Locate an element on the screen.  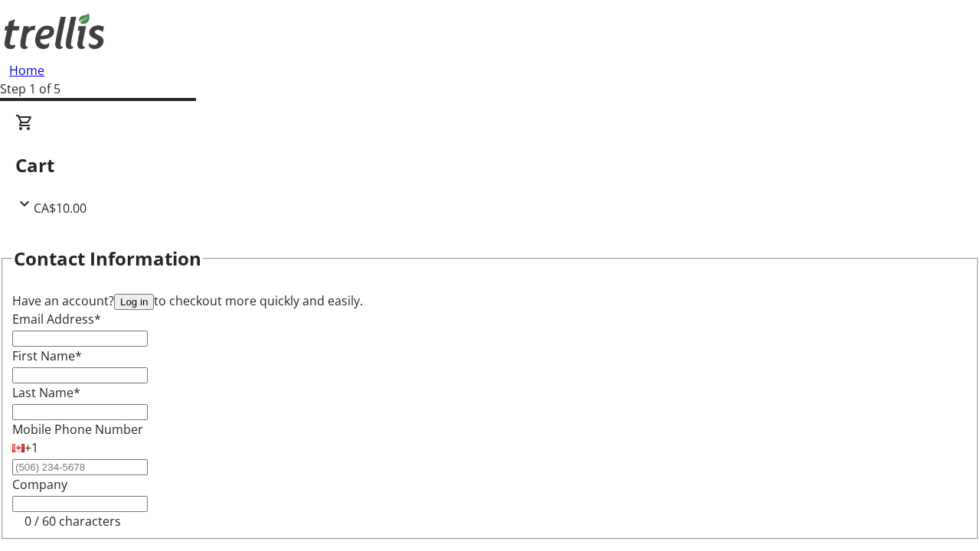
label: Mobile Phone Number is located at coordinates (78, 429).